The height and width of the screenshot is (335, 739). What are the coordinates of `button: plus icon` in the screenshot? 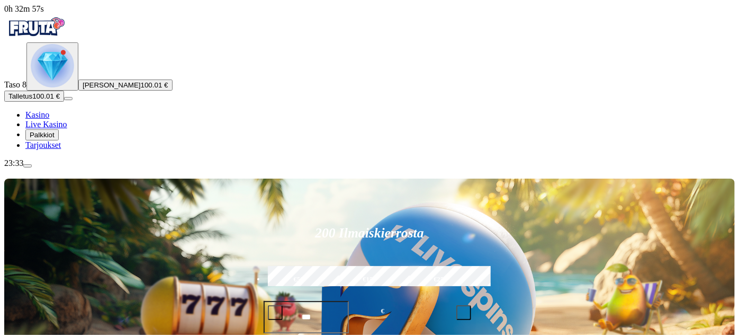 It's located at (464, 312).